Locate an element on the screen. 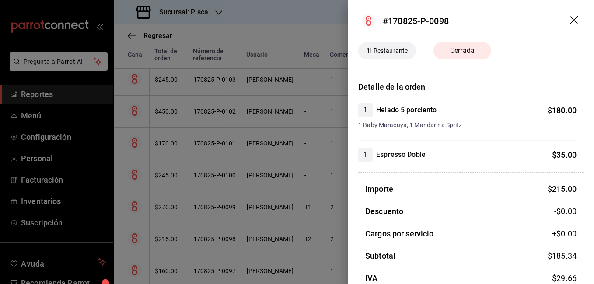 The width and height of the screenshot is (594, 284). span: $ 35.00 is located at coordinates (564, 155).